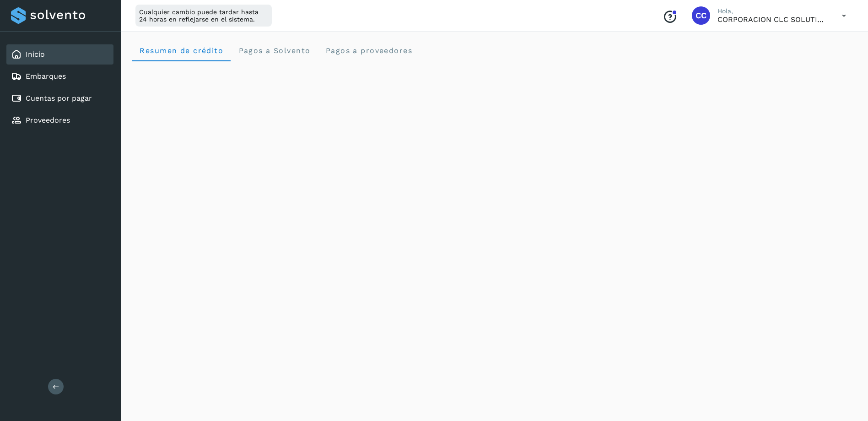 This screenshot has height=421, width=868. What do you see at coordinates (368, 51) in the screenshot?
I see `span: Pagos a proveedores` at bounding box center [368, 51].